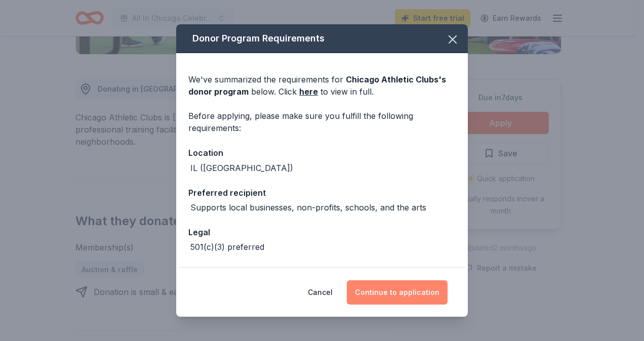  What do you see at coordinates (308, 207) in the screenshot?
I see `div: Supports local businesses, non-profits, schools, and the arts` at bounding box center [308, 207].